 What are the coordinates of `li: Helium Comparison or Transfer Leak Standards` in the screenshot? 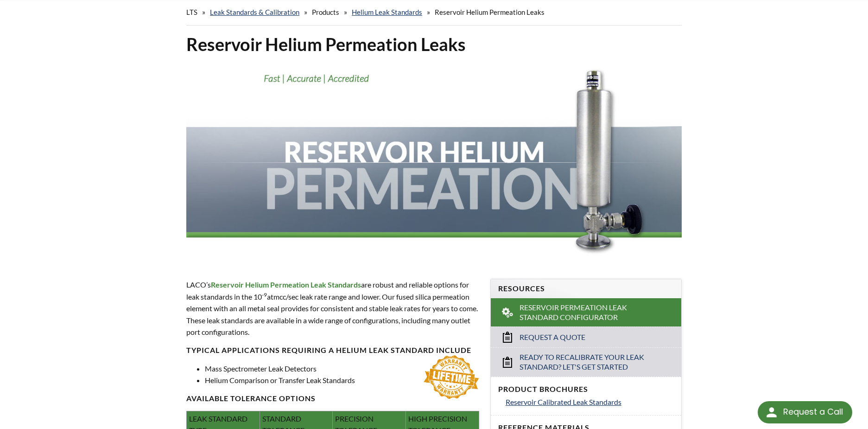 It's located at (342, 381).